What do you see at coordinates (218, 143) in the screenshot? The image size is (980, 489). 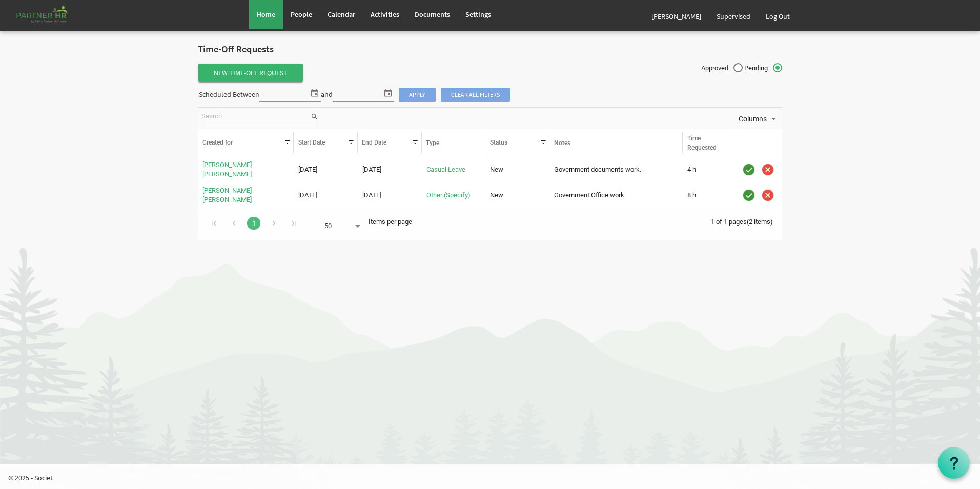 I see `span: Created for` at bounding box center [218, 143].